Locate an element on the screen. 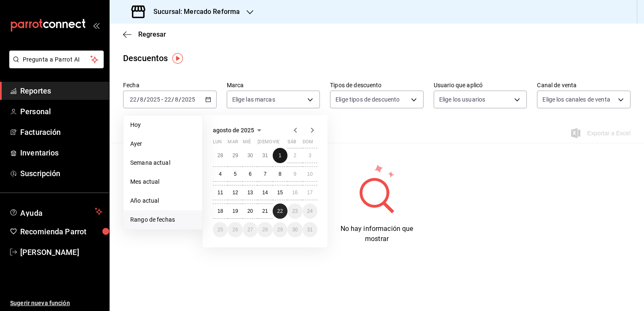 The image size is (644, 311). button: 18 de agosto de 2025 is located at coordinates (220, 211).